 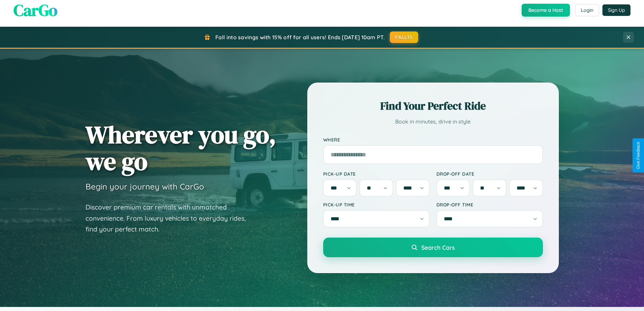 What do you see at coordinates (145, 186) in the screenshot?
I see `h3: Begin your journey with CarGo` at bounding box center [145, 186].